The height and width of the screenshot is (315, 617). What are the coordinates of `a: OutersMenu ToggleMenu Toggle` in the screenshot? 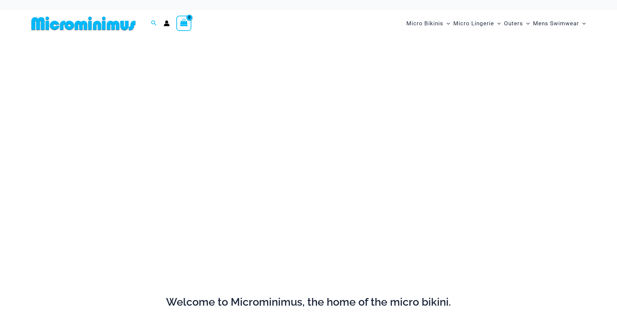 It's located at (516, 23).